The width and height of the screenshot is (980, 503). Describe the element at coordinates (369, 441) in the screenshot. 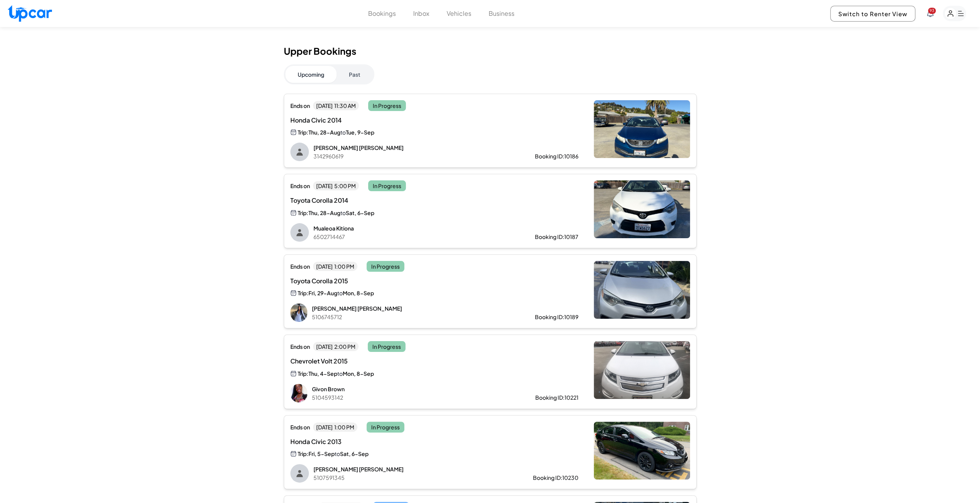

I see `span: Honda Civic 2013` at that location.